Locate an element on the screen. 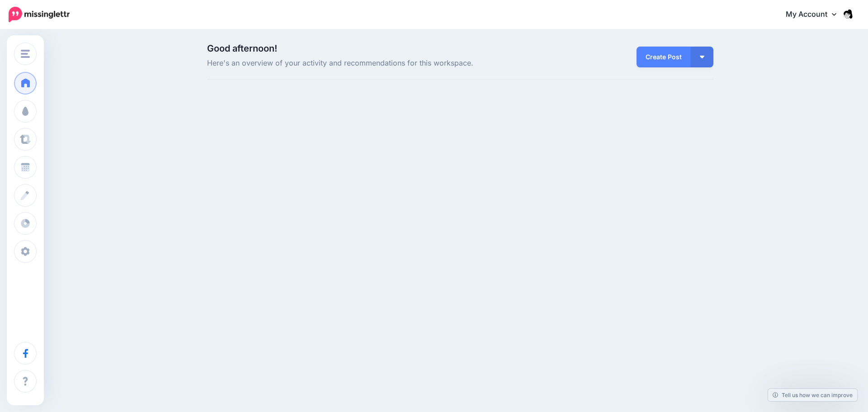 This screenshot has height=412, width=868. a: Create Post is located at coordinates (663, 57).